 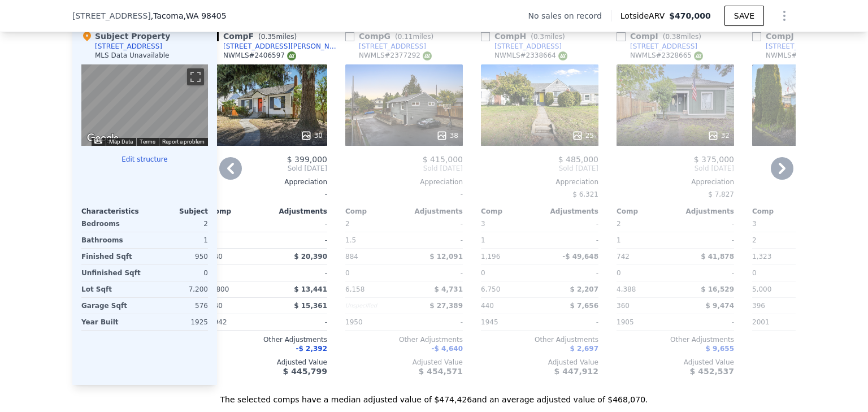 I want to click on div: 2, so click(x=177, y=224).